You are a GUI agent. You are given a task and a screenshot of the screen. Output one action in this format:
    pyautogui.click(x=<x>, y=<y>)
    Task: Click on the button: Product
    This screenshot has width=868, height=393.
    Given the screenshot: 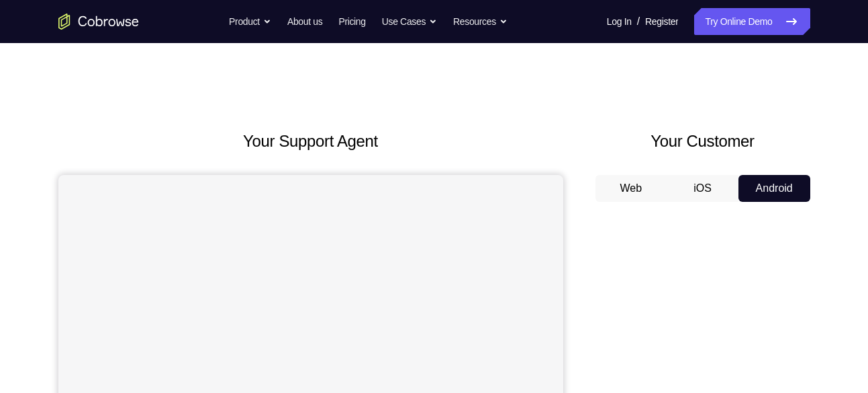 What is the action you would take?
    pyautogui.click(x=249, y=22)
    